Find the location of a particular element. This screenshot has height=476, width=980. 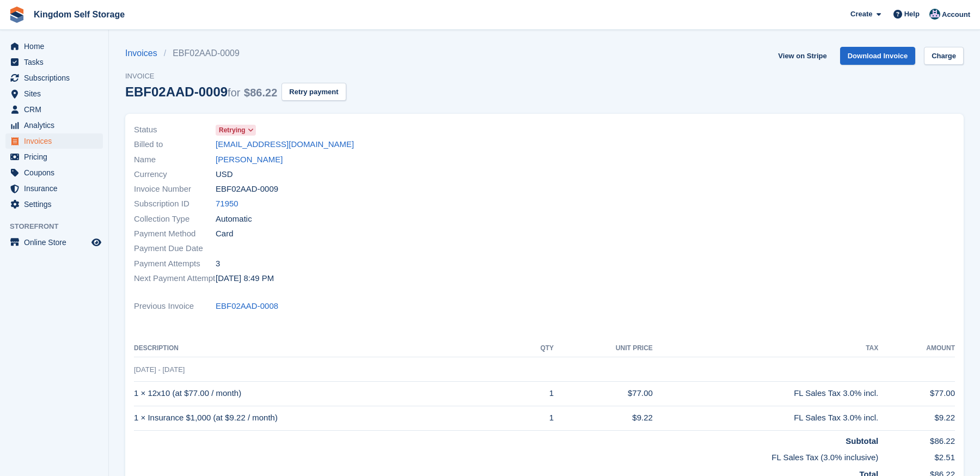

td: 1 × Insurance $1,000 (at $9.22 / month) is located at coordinates (326, 418).